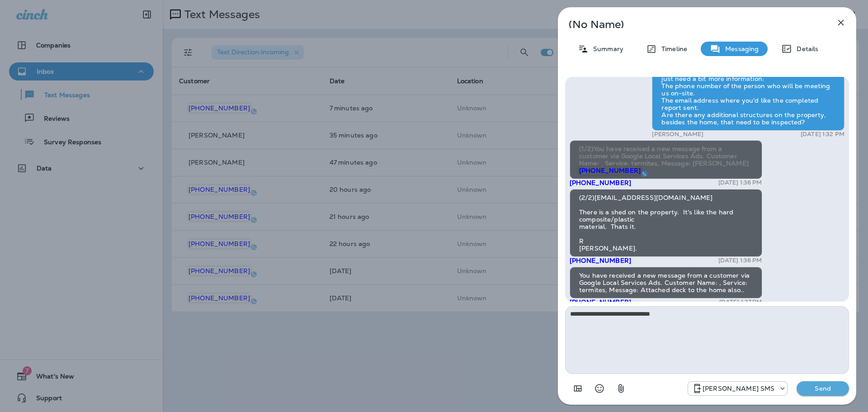  Describe the element at coordinates (823, 388) in the screenshot. I see `button: Send` at that location.